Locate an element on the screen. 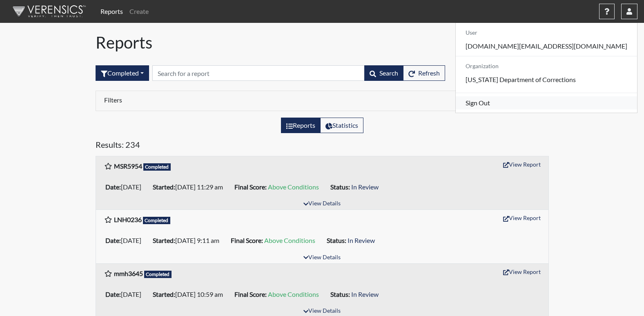 This screenshot has height=316, width=644. h6: User is located at coordinates (546, 33).